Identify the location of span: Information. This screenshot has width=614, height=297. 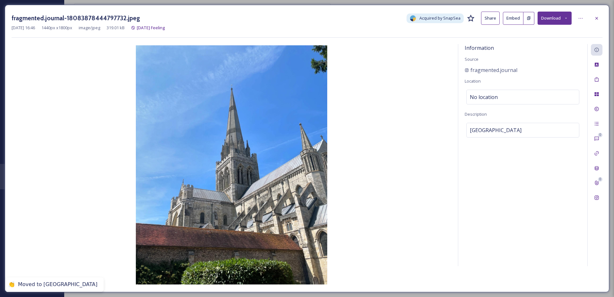
(479, 48).